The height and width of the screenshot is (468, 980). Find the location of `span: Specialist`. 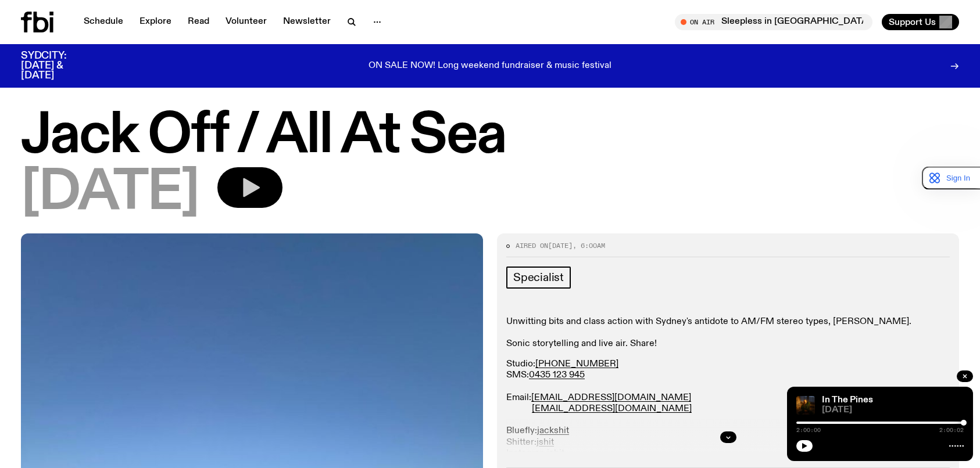

span: Specialist is located at coordinates (538, 278).